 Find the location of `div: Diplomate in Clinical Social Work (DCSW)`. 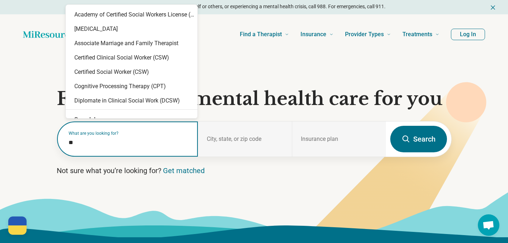

div: Diplomate in Clinical Social Work (DCSW) is located at coordinates (131, 101).